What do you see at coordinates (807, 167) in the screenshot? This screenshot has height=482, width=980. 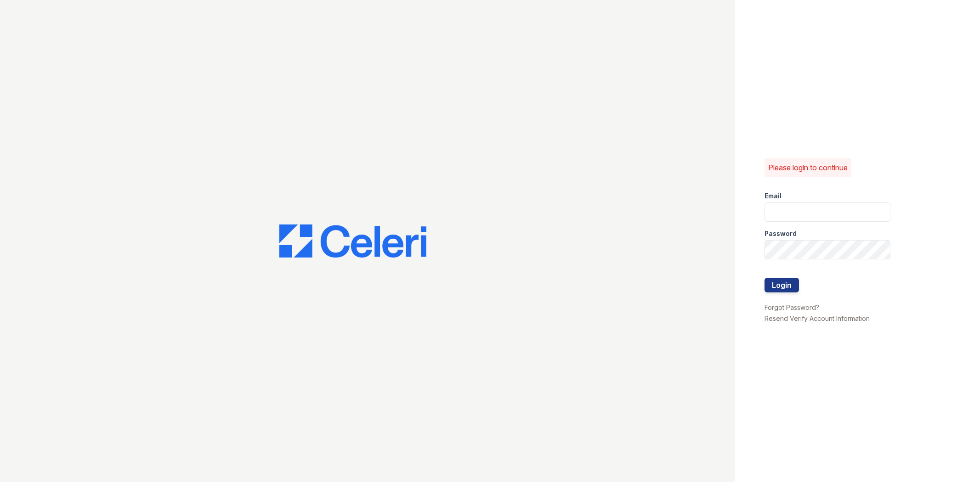 I see `p: Please login to continue` at bounding box center [807, 167].